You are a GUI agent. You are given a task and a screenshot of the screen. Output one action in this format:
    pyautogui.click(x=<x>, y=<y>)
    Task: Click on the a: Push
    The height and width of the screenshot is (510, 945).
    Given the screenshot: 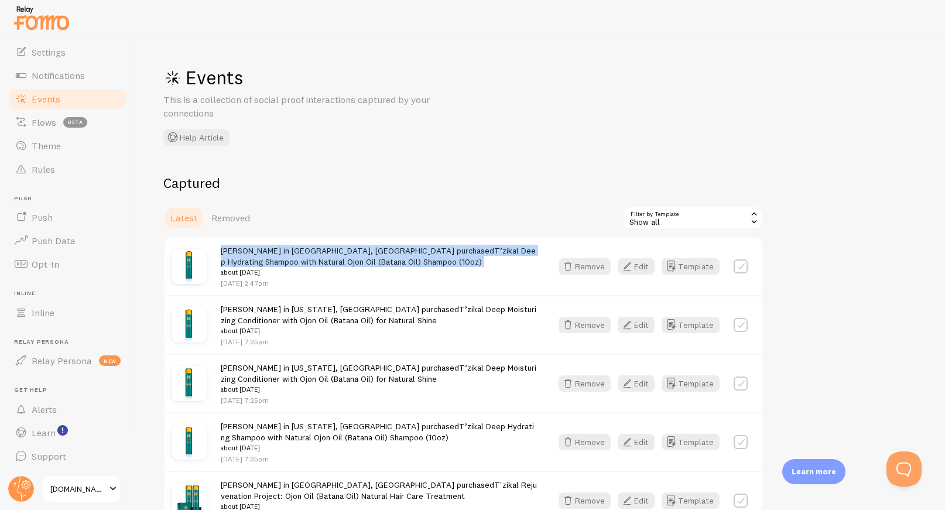 What is the action you would take?
    pyautogui.click(x=67, y=217)
    